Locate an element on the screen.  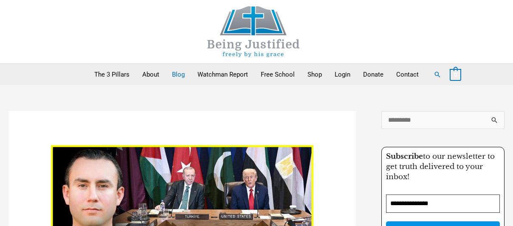
a: Donate is located at coordinates (374, 74).